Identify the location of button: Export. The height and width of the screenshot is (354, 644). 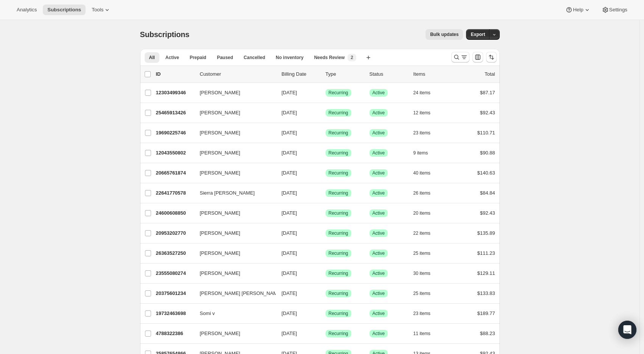
(478, 35).